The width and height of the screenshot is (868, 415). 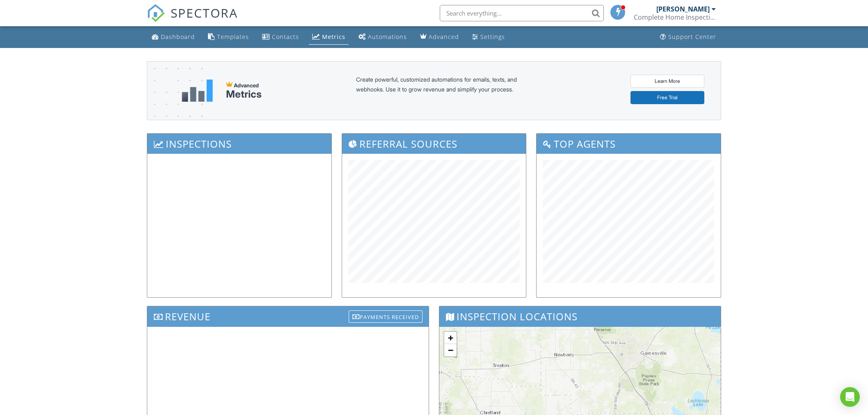 I want to click on h3: Inspection Locations, so click(x=580, y=316).